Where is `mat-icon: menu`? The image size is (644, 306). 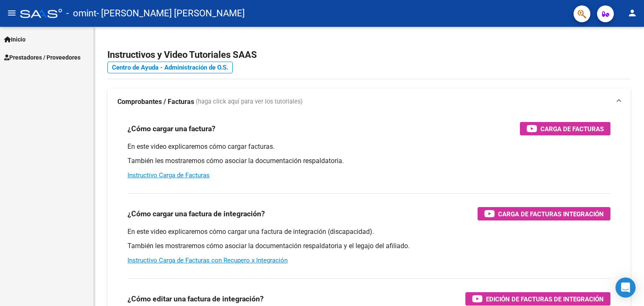
mat-icon: menu is located at coordinates (12, 13).